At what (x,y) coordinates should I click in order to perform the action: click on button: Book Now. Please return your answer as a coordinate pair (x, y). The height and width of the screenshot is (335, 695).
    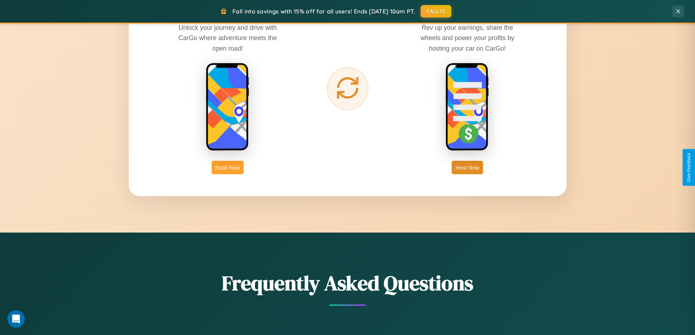
    Looking at the image, I should click on (228, 168).